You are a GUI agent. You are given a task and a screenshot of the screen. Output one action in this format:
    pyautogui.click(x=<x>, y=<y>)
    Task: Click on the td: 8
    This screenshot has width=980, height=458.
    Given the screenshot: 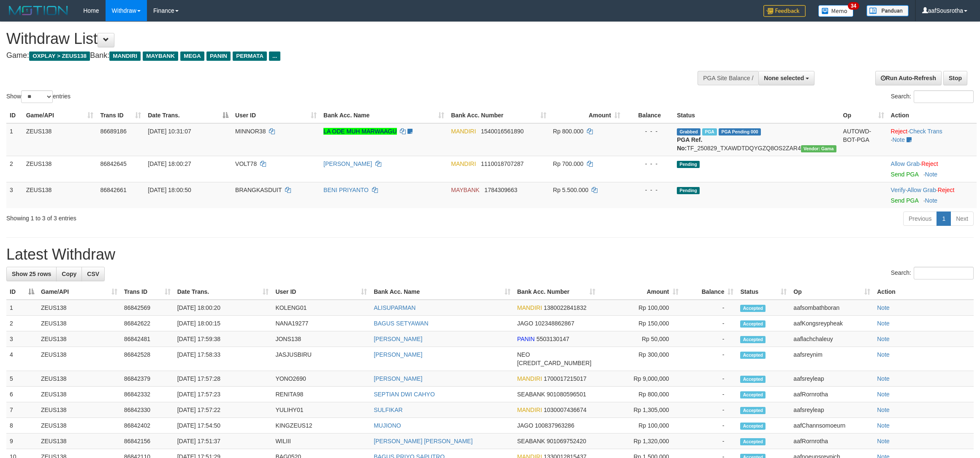 What is the action you would take?
    pyautogui.click(x=22, y=425)
    